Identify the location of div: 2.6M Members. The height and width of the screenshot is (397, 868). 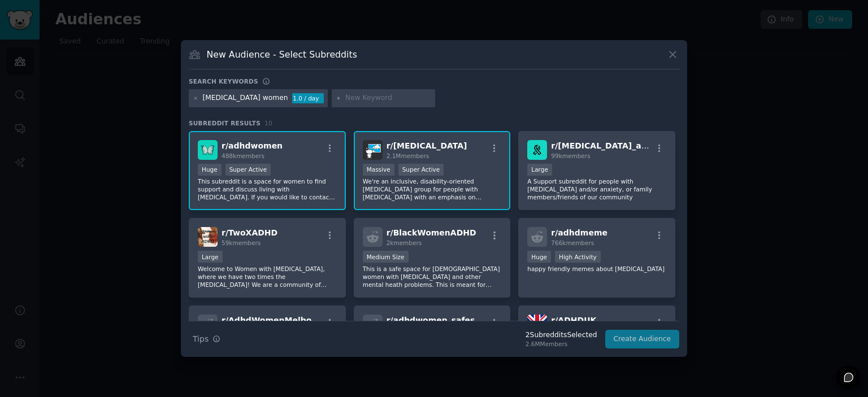
(561, 344).